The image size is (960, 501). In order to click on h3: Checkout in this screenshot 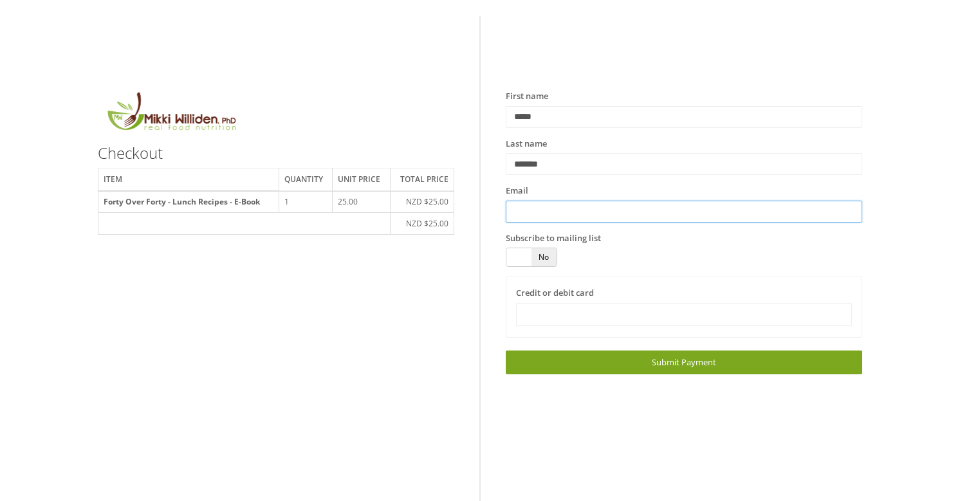, I will do `click(276, 153)`.